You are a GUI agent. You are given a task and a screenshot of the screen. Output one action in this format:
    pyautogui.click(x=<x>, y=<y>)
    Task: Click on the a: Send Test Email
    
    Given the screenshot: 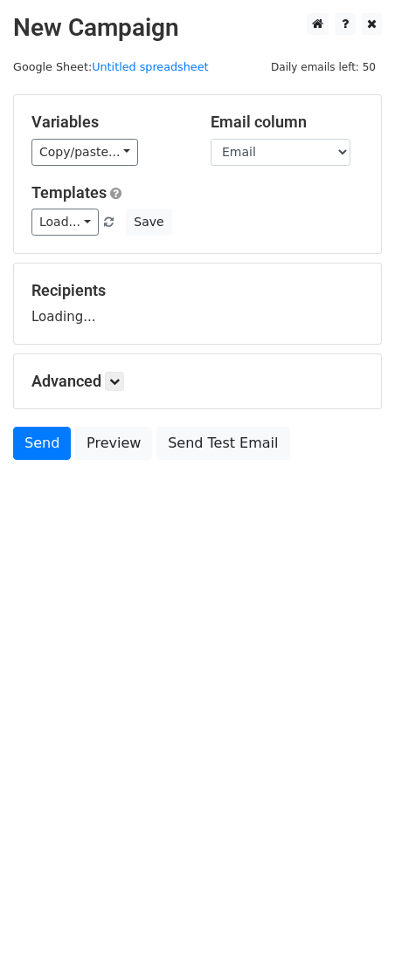 What is the action you would take?
    pyautogui.click(x=222, y=444)
    